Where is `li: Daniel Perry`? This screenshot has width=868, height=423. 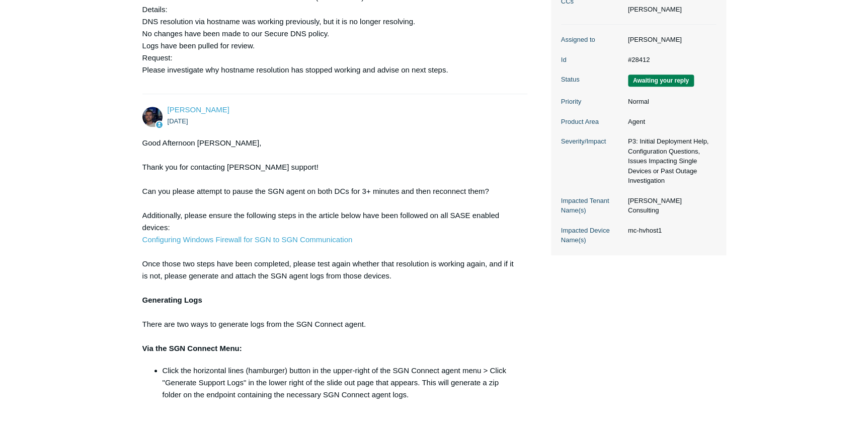
li: Daniel Perry is located at coordinates (655, 10).